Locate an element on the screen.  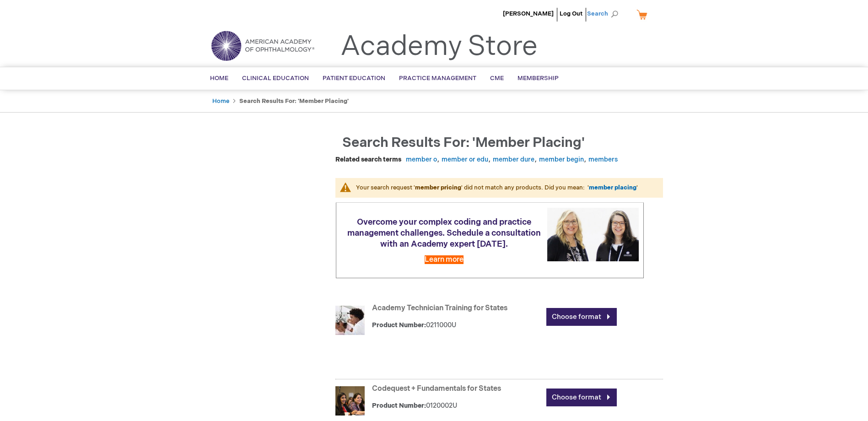
dt: Related search terms is located at coordinates (369, 160).